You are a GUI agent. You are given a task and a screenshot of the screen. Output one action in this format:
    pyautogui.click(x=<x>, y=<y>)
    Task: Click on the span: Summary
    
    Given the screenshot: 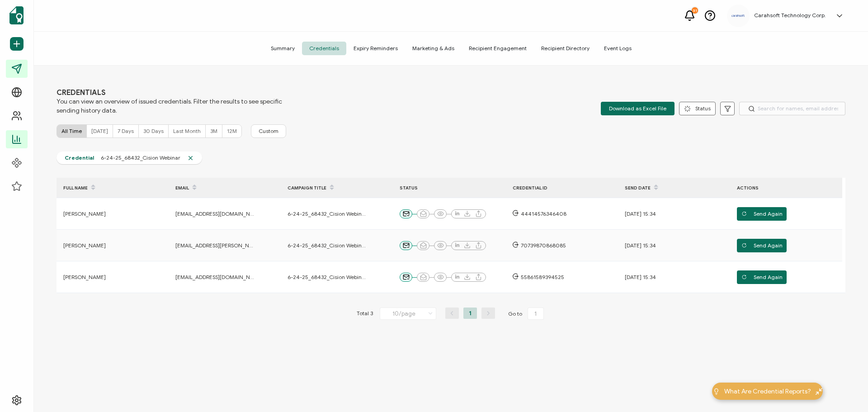 What is the action you would take?
    pyautogui.click(x=282, y=48)
    